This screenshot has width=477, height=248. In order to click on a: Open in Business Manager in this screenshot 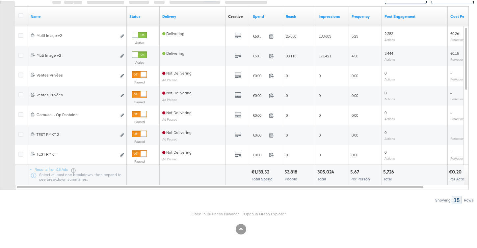, I will do `click(215, 212)`.